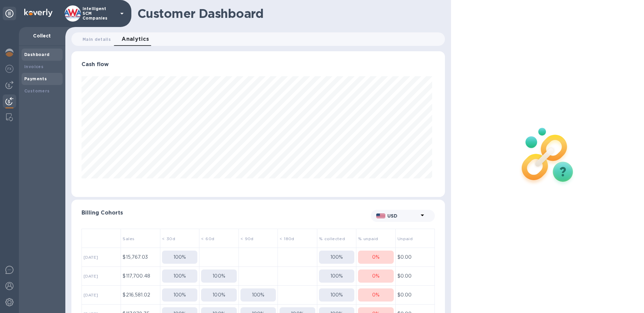 The width and height of the screenshot is (644, 313). What do you see at coordinates (140, 276) in the screenshot?
I see `p: $117,700.48` at bounding box center [140, 276].